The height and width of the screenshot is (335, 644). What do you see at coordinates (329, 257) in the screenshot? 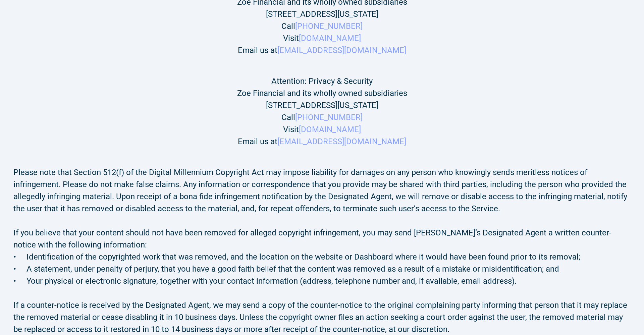
I see `h2: Identification of the copyrighted work that was removed, and the location on the website or Dashb...` at bounding box center [329, 257].